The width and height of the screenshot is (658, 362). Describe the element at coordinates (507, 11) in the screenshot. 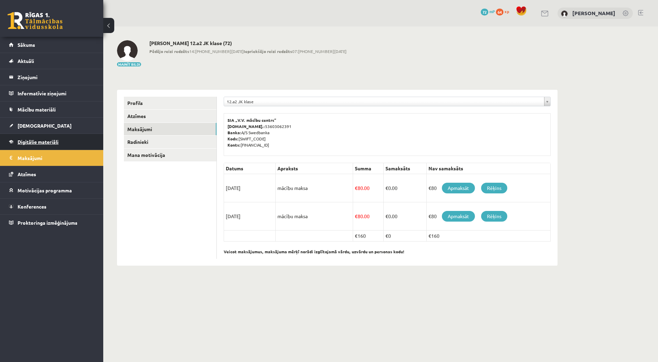

I see `span: xp` at that location.